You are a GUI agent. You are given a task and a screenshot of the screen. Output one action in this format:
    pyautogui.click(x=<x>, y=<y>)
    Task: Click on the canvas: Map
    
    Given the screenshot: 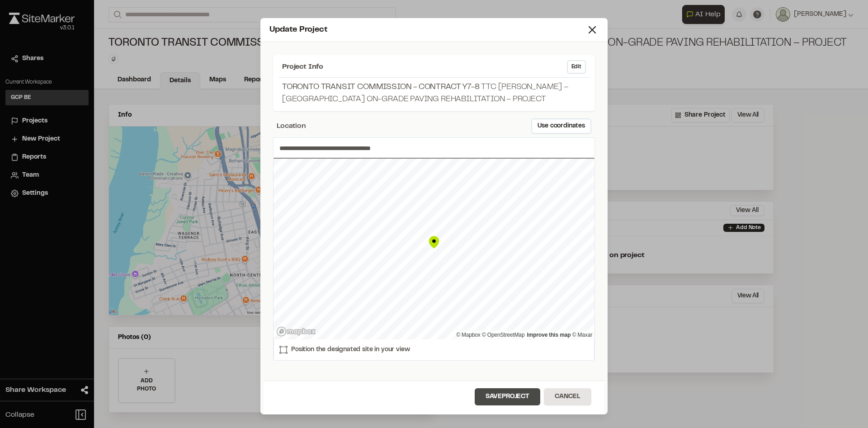 What is the action you would take?
    pyautogui.click(x=434, y=249)
    